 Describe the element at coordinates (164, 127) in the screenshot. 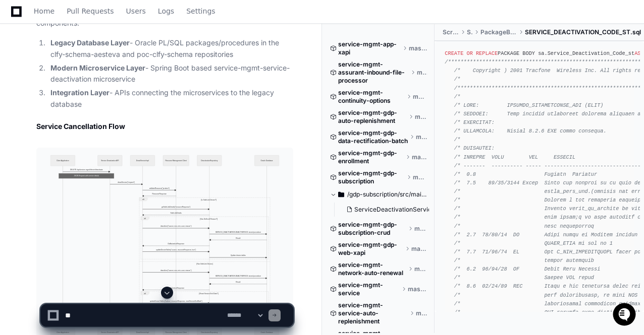

I see `h2: Service Cancellation Flow` at that location.